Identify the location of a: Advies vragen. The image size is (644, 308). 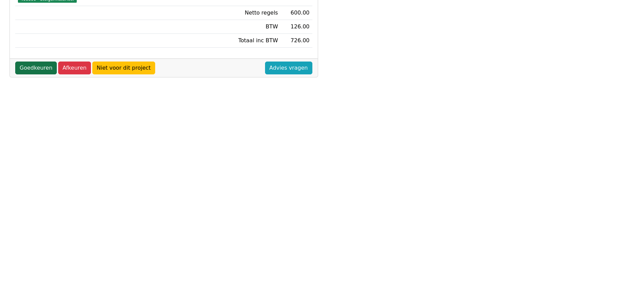
(289, 68).